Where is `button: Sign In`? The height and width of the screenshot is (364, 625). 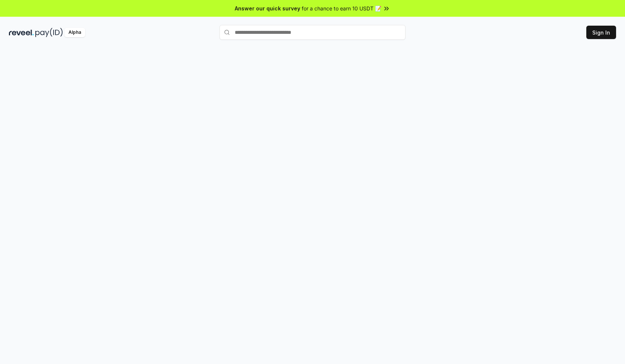
button: Sign In is located at coordinates (601, 33).